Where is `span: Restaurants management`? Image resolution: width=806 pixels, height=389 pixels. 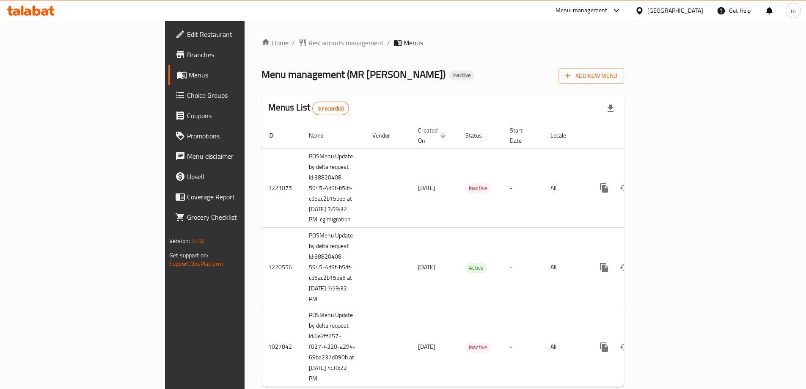 span: Restaurants management is located at coordinates (346, 43).